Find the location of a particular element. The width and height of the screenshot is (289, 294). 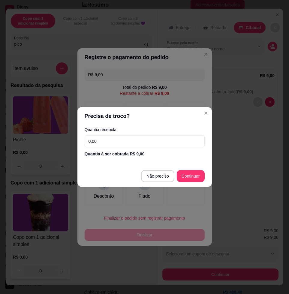

div: Quantia à ser cobrada R$ 9,00 is located at coordinates (145, 154).